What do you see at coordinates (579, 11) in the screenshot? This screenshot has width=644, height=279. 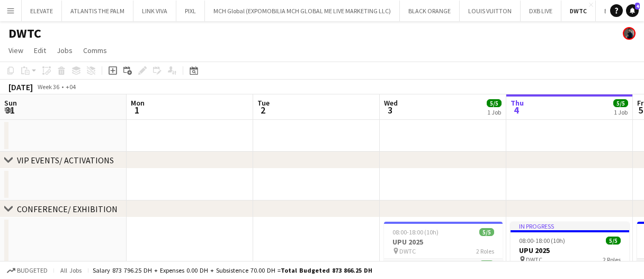 I see `button: DWTC` at bounding box center [579, 11].